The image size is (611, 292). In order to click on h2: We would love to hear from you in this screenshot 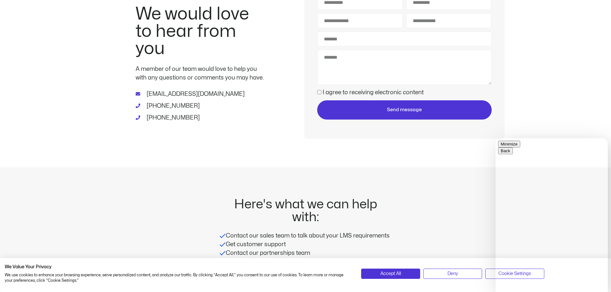, I will do `click(200, 31)`.